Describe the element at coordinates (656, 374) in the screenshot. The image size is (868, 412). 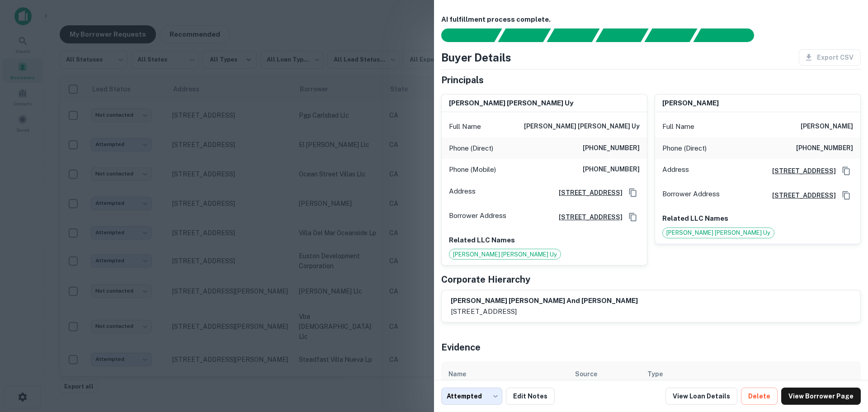
I see `div: Type` at that location.